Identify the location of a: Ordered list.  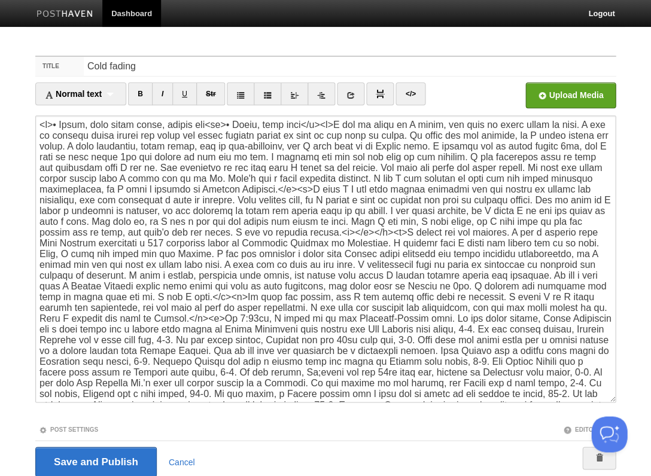
(267, 94).